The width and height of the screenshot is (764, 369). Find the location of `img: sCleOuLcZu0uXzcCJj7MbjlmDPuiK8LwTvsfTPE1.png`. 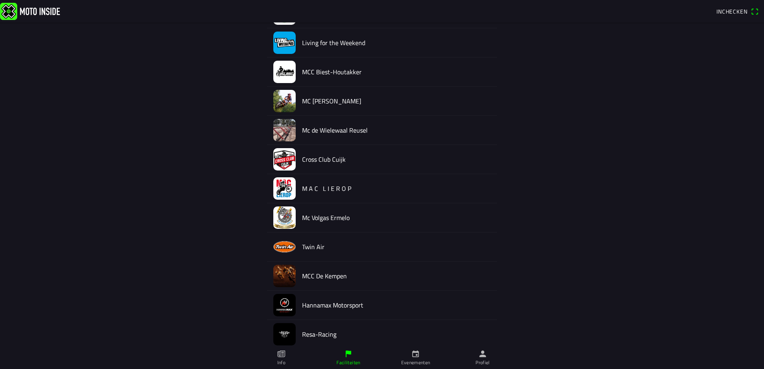

img: sCleOuLcZu0uXzcCJj7MbjlmDPuiK8LwTvsfTPE1.png is located at coordinates (284, 189).